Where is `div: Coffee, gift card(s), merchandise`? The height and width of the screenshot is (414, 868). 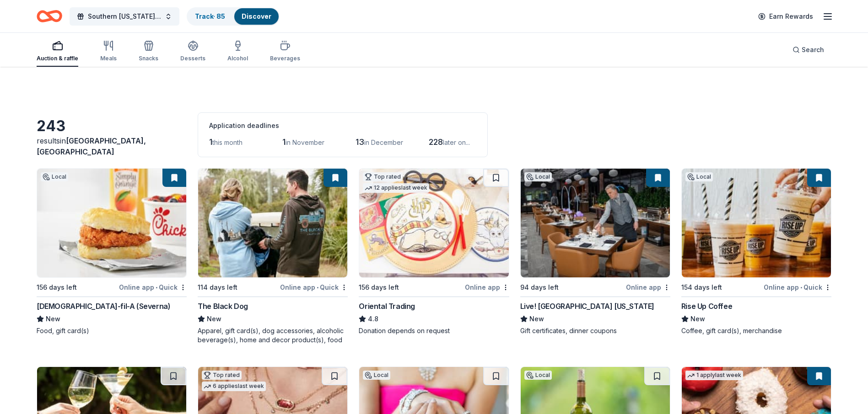 div: Coffee, gift card(s), merchandise is located at coordinates (756, 331).